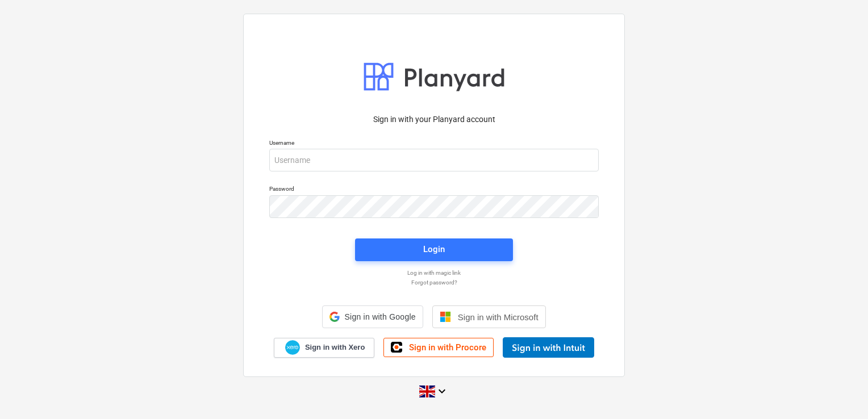 The height and width of the screenshot is (419, 868). I want to click on p: Sign in with your Planyard account, so click(434, 119).